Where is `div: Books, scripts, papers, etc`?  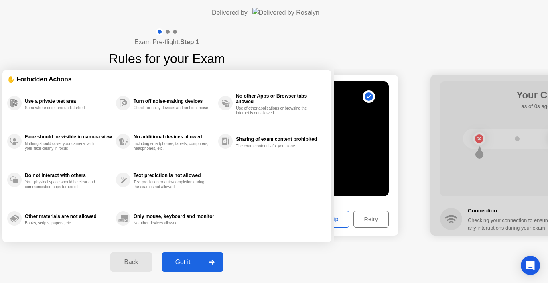
div: Books, scripts, papers, etc is located at coordinates (63, 223).